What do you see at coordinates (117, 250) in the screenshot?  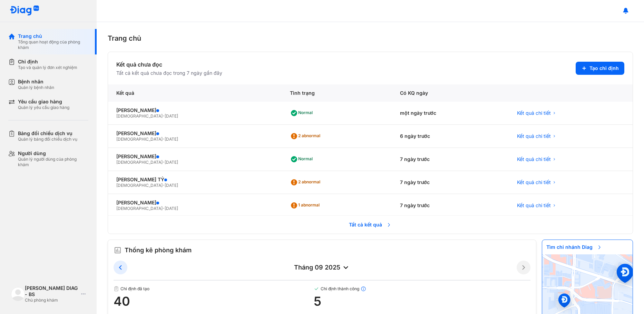 I see `img: order.5a6da16c.svg` at bounding box center [117, 250].